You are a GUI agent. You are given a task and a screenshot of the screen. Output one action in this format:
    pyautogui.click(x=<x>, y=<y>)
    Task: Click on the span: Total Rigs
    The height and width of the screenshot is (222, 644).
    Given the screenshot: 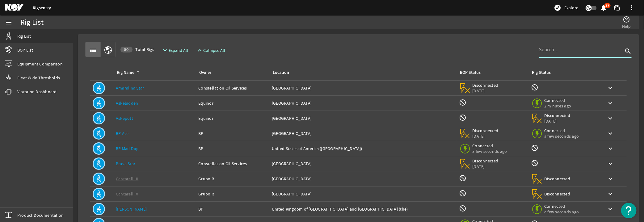 What is the action you would take?
    pyautogui.click(x=137, y=50)
    